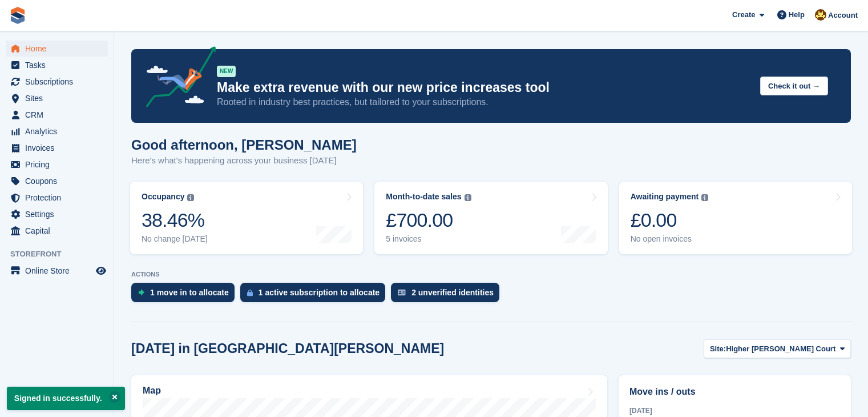 The image size is (868, 417). I want to click on span: Coupons, so click(59, 181).